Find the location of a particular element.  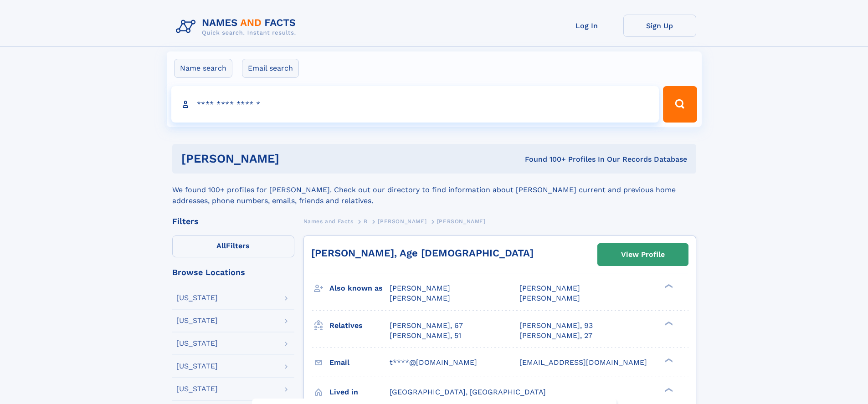

h3: Lived in is located at coordinates (360, 392).